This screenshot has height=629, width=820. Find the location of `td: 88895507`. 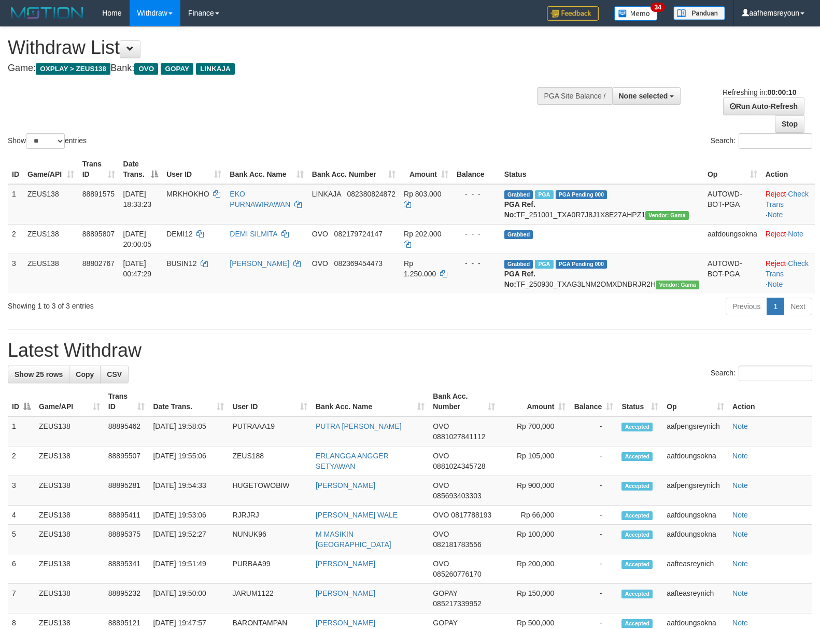

td: 88895507 is located at coordinates (127, 461).